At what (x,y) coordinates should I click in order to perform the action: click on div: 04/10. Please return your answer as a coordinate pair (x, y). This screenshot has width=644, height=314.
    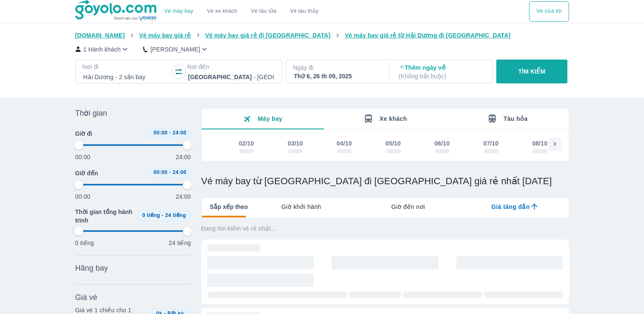
    Looking at the image, I should click on (345, 143).